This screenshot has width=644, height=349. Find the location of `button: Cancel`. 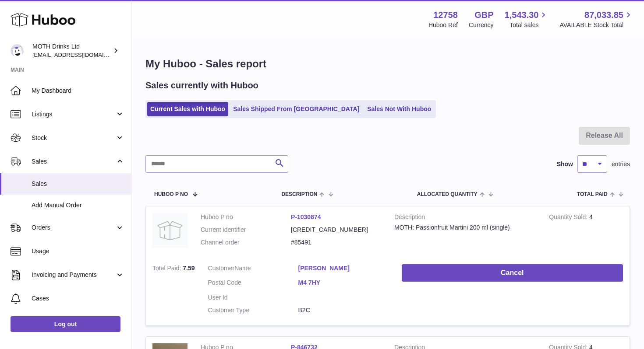

button: Cancel is located at coordinates (512, 273).